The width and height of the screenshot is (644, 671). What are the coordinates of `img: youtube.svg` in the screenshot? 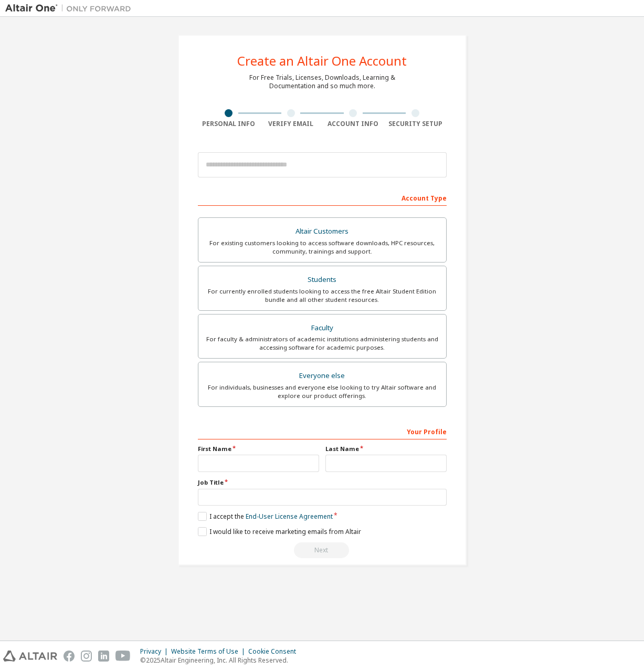 It's located at (123, 655).